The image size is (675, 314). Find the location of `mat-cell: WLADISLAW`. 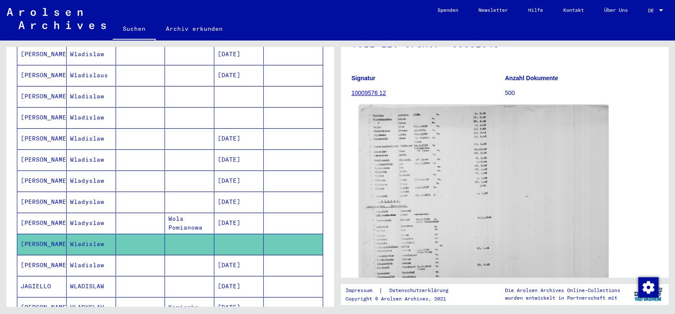

mat-cell: WLADISLAW is located at coordinates (91, 286).